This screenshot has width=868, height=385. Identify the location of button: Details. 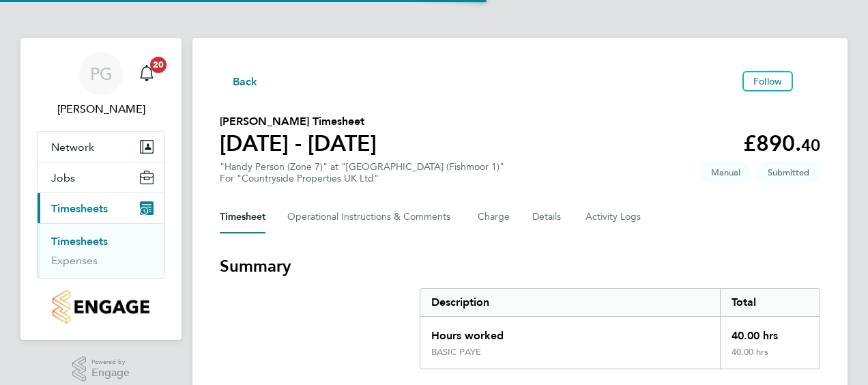
(548, 217).